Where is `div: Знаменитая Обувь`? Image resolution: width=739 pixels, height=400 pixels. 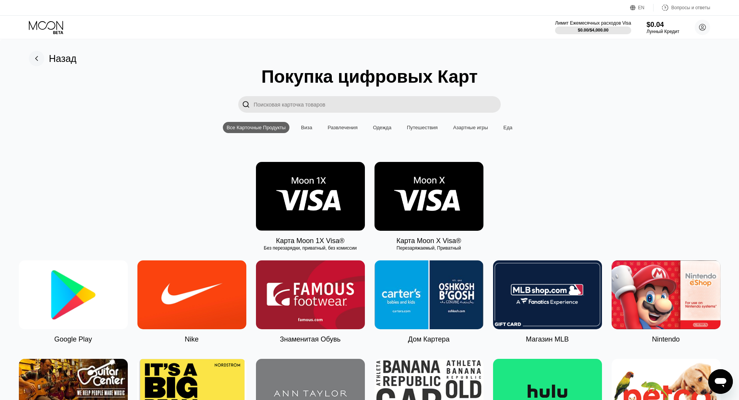
div: Знаменитая Обувь is located at coordinates (310, 339).